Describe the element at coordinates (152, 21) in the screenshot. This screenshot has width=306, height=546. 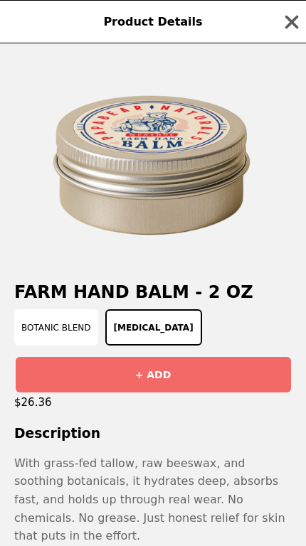
I see `span: Product Details` at that location.